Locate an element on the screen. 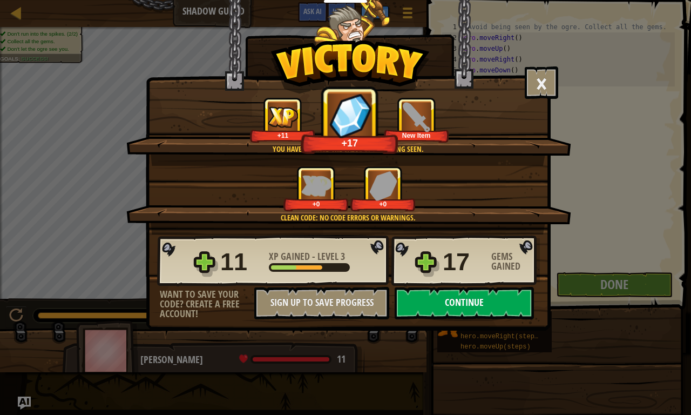  div: 11 is located at coordinates (241, 262).